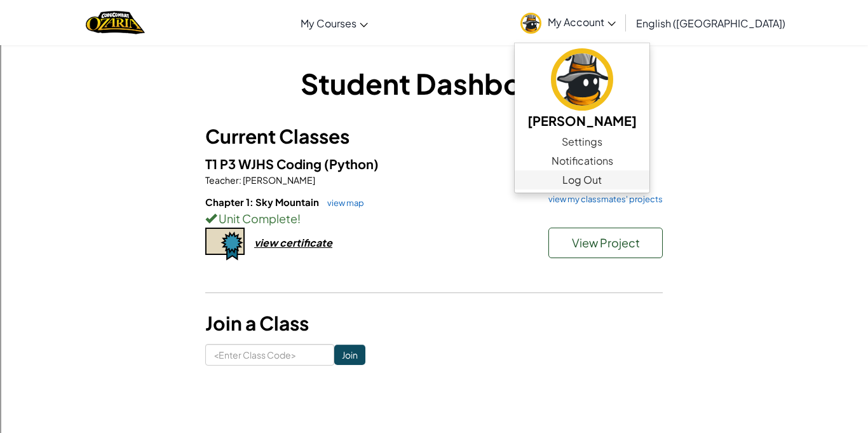 Image resolution: width=868 pixels, height=433 pixels. I want to click on span: My Courses, so click(328, 23).